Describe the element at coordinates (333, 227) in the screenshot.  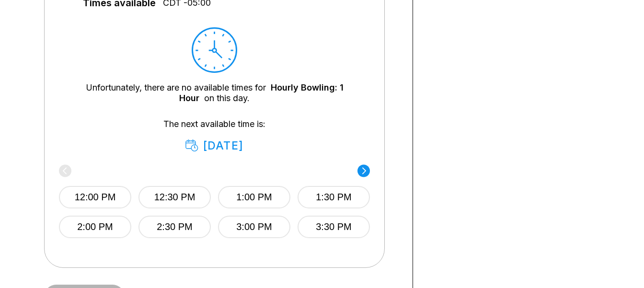
I see `button: 3:30 PM` at that location.